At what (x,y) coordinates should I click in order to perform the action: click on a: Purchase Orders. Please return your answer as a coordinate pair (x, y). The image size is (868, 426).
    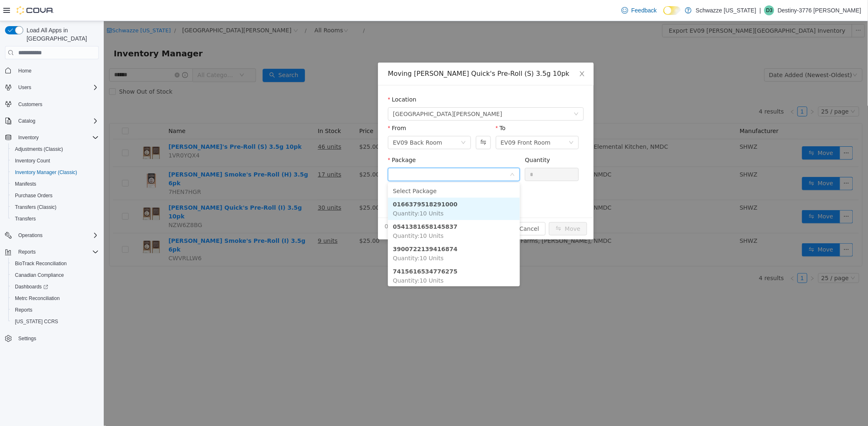
    Looking at the image, I should click on (34, 196).